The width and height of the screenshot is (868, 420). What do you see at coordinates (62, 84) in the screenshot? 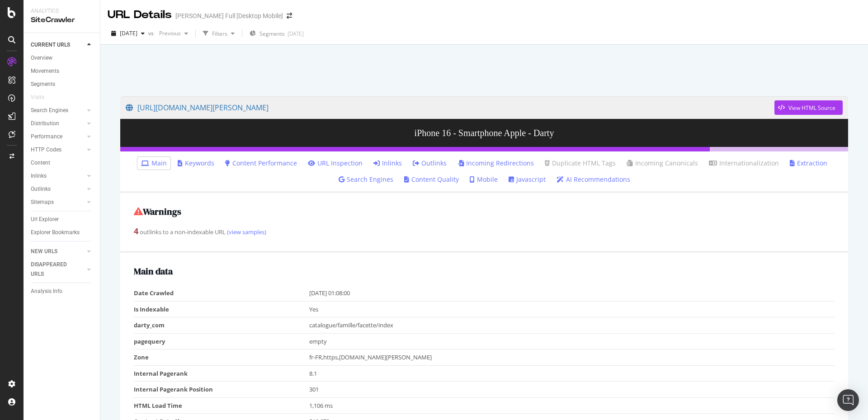
I see `a: Segments` at bounding box center [62, 84].